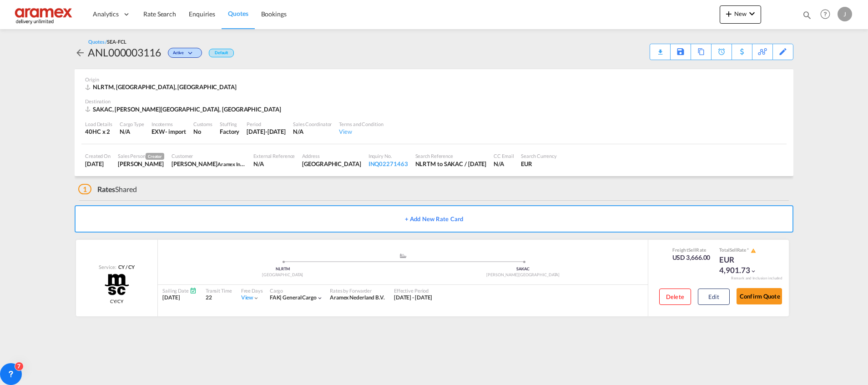  What do you see at coordinates (99, 132) in the screenshot?
I see `div: 40HC x 2` at bounding box center [99, 132].